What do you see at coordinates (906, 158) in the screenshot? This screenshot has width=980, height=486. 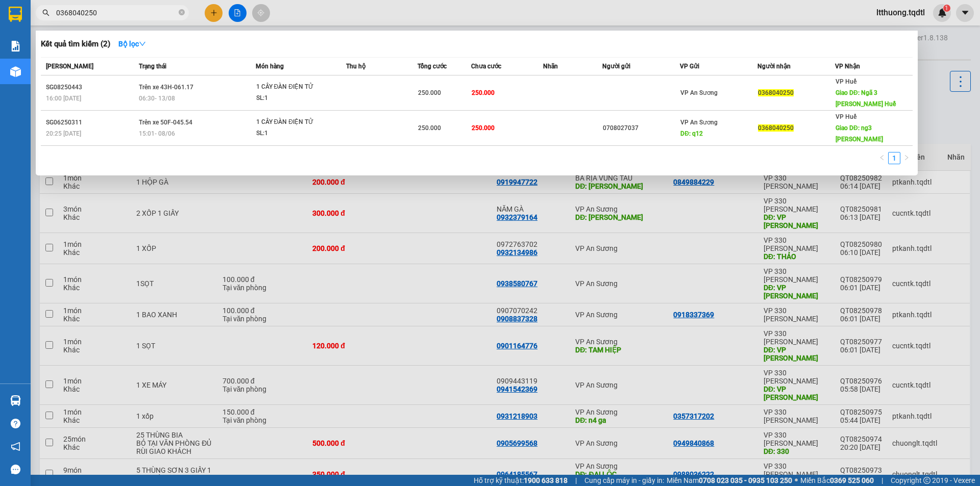 I see `span: right` at bounding box center [906, 158].